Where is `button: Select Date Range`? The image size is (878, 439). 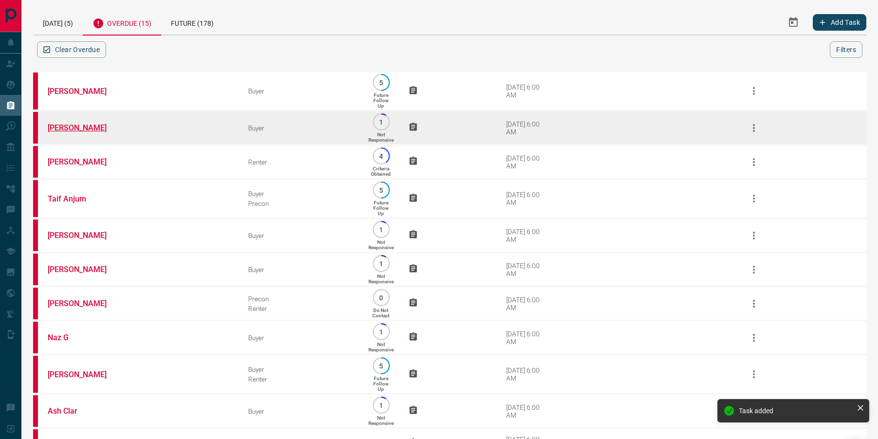 button: Select Date Range is located at coordinates (794, 22).